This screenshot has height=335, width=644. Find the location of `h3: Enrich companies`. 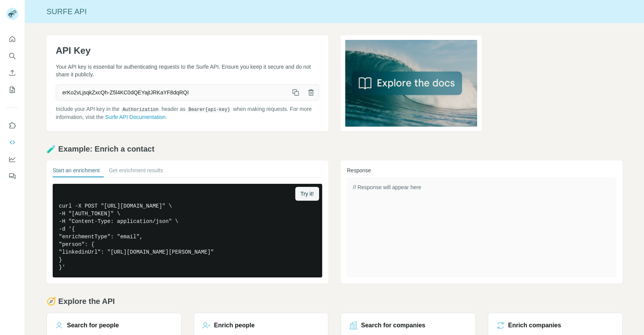

h3: Enrich companies is located at coordinates (535, 325).